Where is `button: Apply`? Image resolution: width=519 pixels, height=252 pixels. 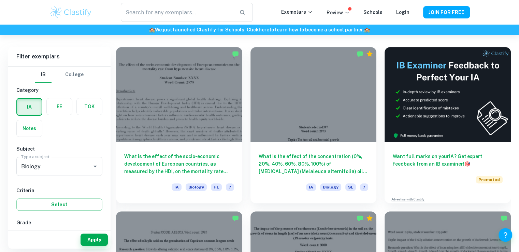 button: Apply is located at coordinates (94, 240).